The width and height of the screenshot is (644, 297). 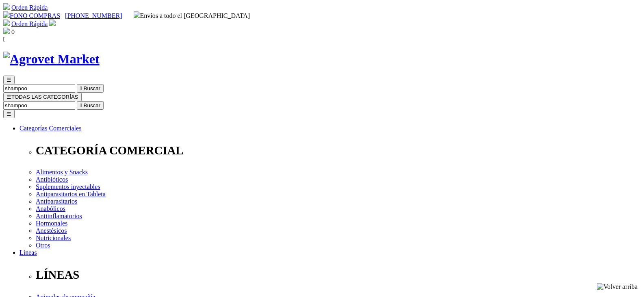 I want to click on span: Nutricionales, so click(x=53, y=238).